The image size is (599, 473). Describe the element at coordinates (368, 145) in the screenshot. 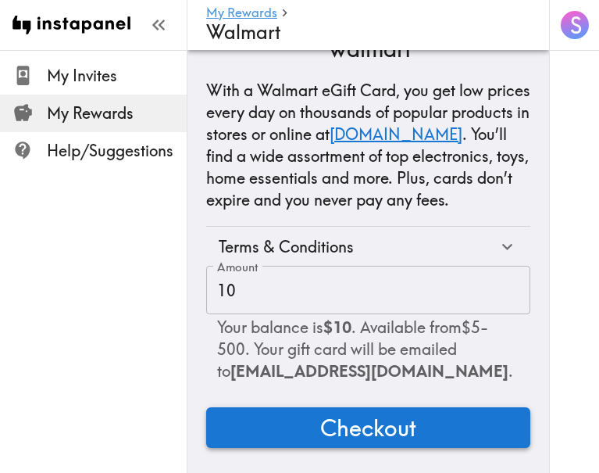

I see `p: With a Walmart eGift Card, you get low prices every day on thousands of popular products in store...` at that location.